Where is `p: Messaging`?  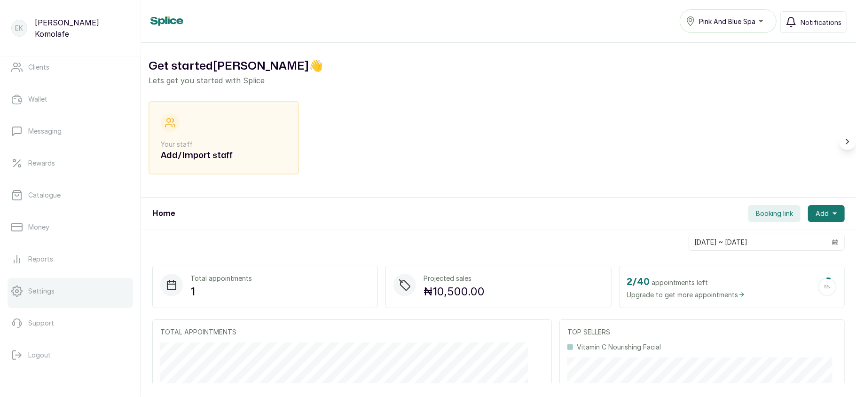 p: Messaging is located at coordinates (45, 131).